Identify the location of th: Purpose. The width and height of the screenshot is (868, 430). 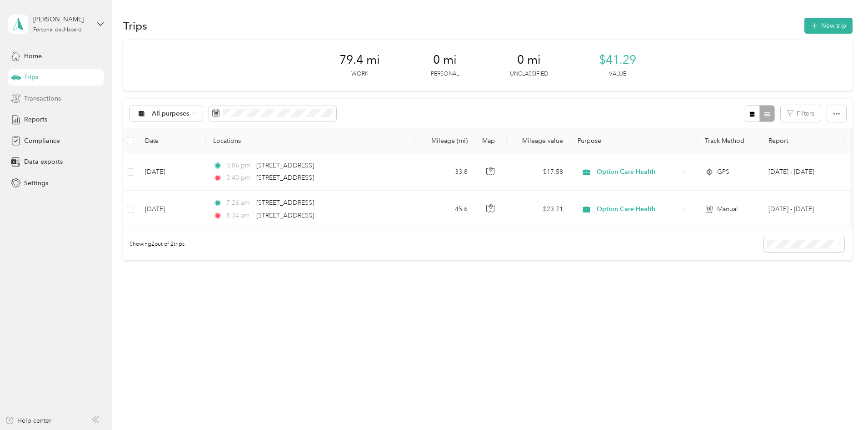
(634, 141).